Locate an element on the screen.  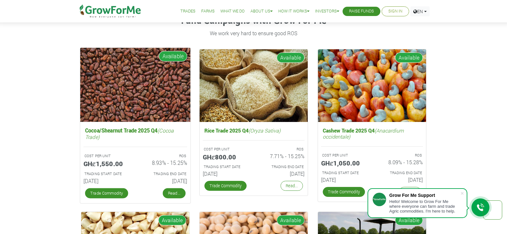
h6: 8.09% - 15.28% is located at coordinates (399, 162).